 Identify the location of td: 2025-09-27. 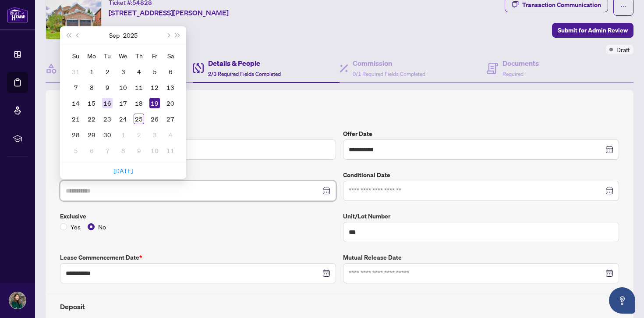
(171, 119).